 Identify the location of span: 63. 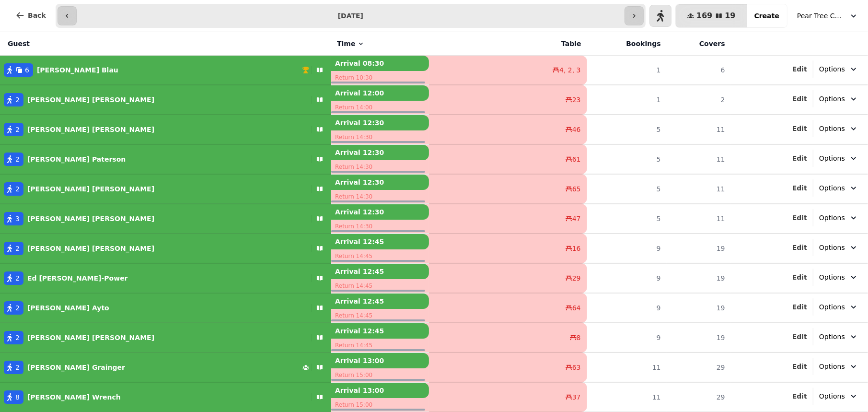
(577, 367).